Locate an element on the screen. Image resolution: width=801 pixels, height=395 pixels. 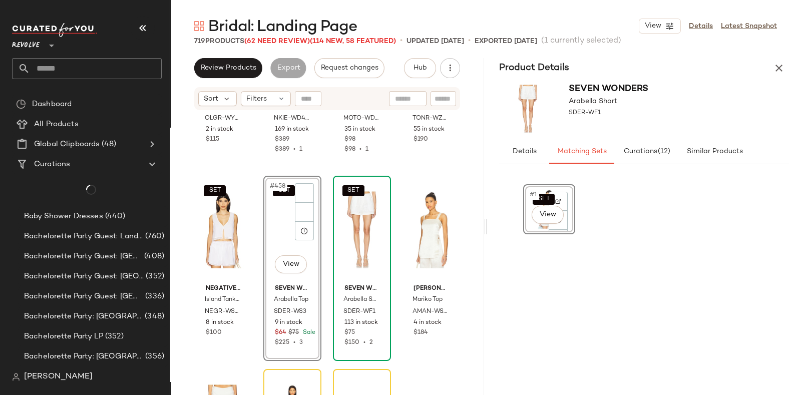
span: Global Clipboards is located at coordinates (67, 144).